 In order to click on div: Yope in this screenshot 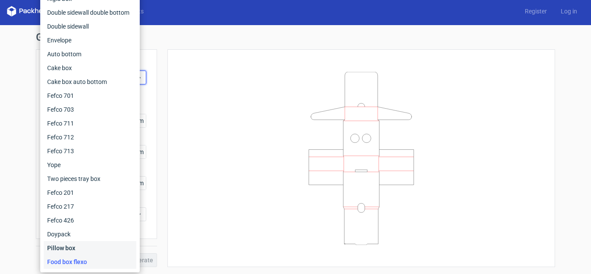, I will do `click(90, 165)`.